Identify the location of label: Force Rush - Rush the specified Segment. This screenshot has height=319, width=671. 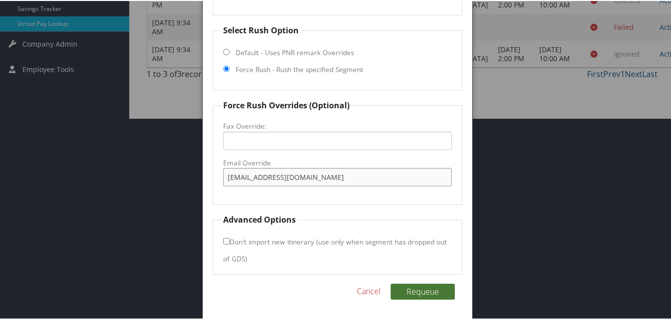
(299, 69).